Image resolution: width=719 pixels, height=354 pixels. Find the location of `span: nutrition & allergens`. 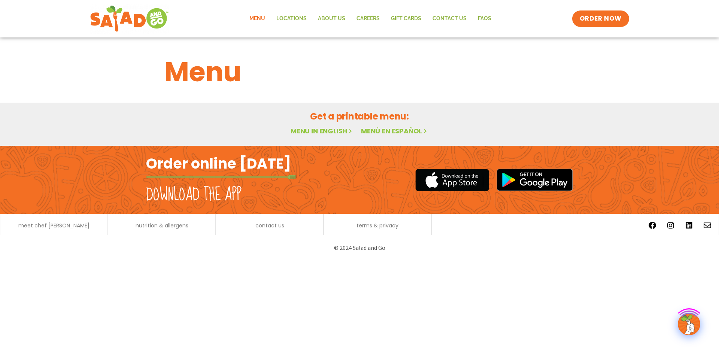

span: nutrition & allergens is located at coordinates (162, 225).